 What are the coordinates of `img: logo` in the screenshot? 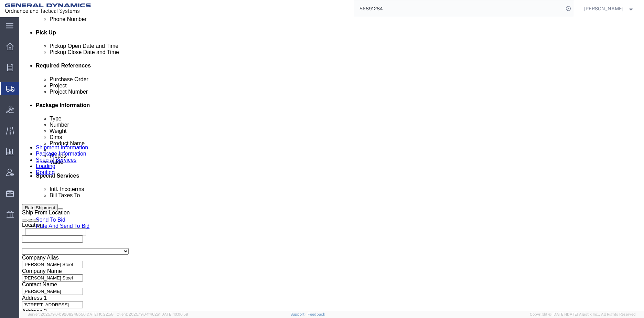 It's located at (48, 9).